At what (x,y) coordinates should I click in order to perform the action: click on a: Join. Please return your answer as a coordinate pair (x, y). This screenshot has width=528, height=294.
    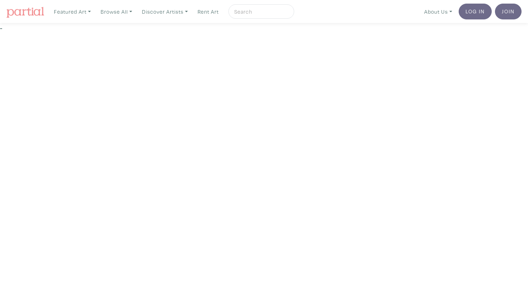
    Looking at the image, I should click on (508, 11).